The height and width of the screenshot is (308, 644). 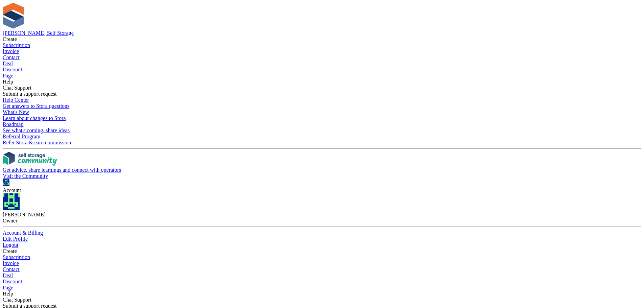 I want to click on span: What's New, so click(x=16, y=112).